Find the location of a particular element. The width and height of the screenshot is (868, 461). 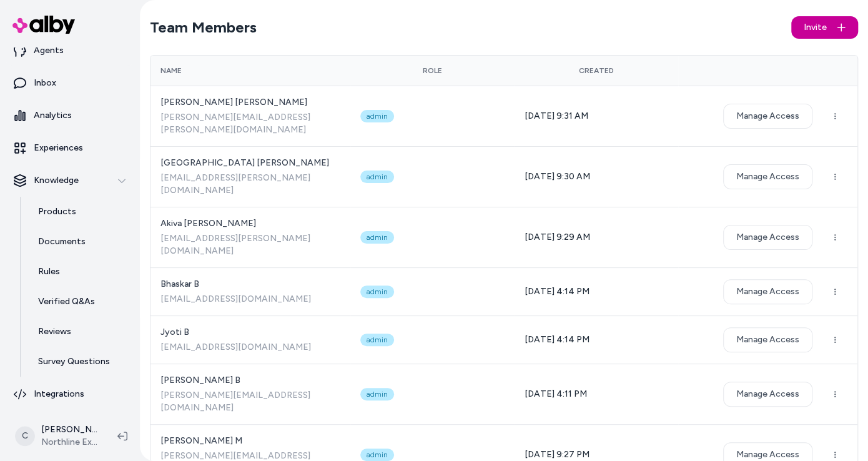

p: Reviews is located at coordinates (55, 332).